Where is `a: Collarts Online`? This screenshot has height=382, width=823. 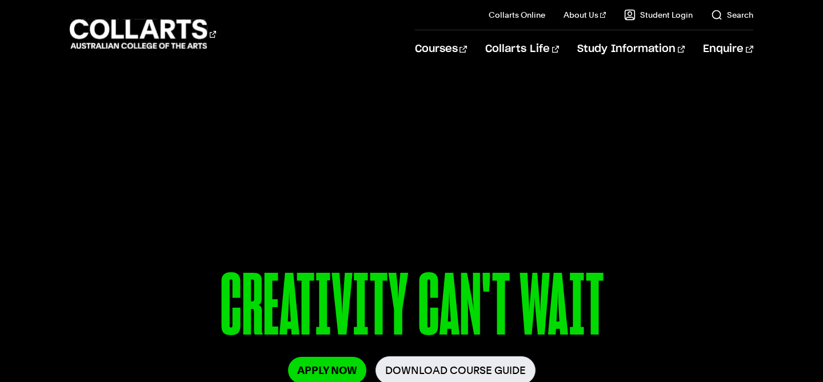 a: Collarts Online is located at coordinates (517, 15).